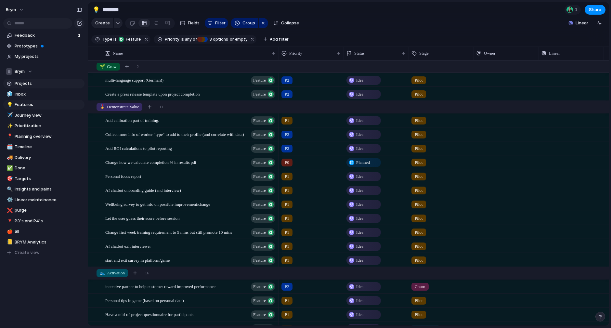 This screenshot has width=611, height=328. What do you see at coordinates (44, 147) in the screenshot?
I see `a: 🗓️Timeline` at bounding box center [44, 147].